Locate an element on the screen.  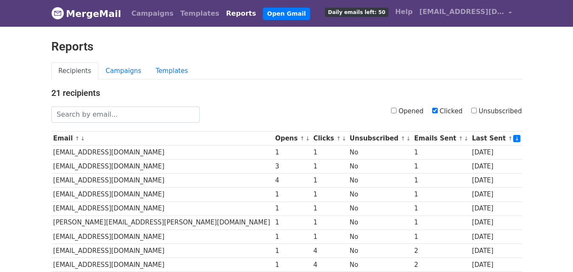
a: Open Gmail is located at coordinates (286, 14).